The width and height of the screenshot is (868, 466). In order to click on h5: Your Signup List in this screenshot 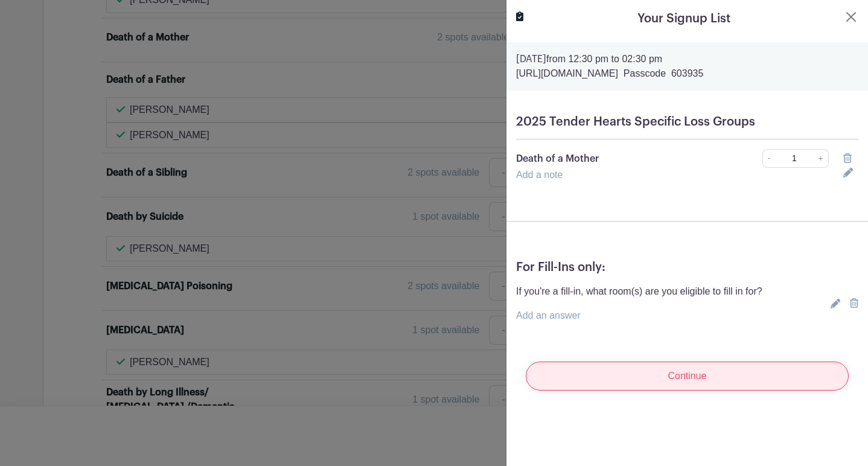, I will do `click(684, 18)`.